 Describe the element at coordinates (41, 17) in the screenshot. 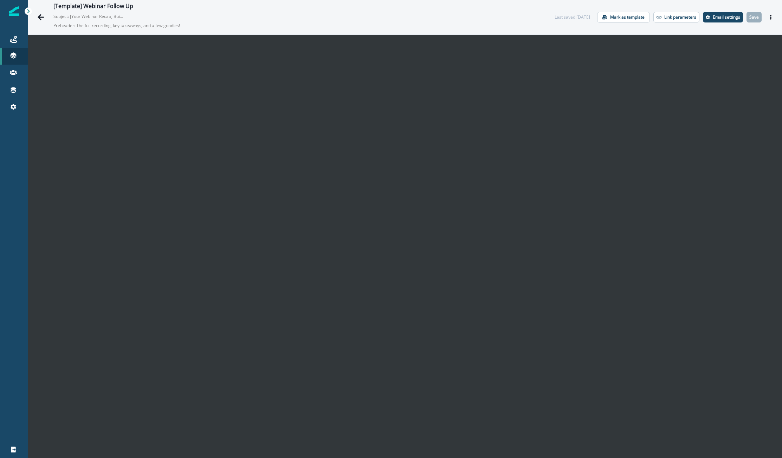

I see `button: Go back` at that location.